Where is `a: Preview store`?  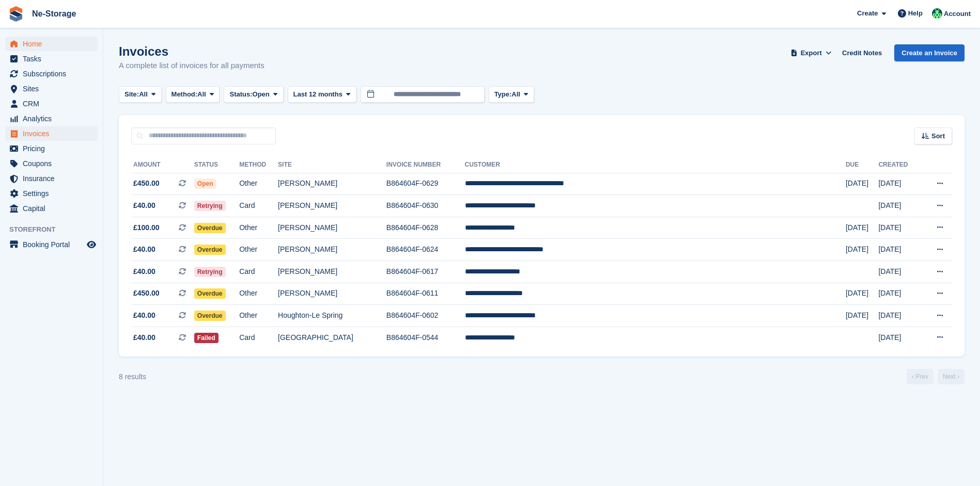
a: Preview store is located at coordinates (91, 244).